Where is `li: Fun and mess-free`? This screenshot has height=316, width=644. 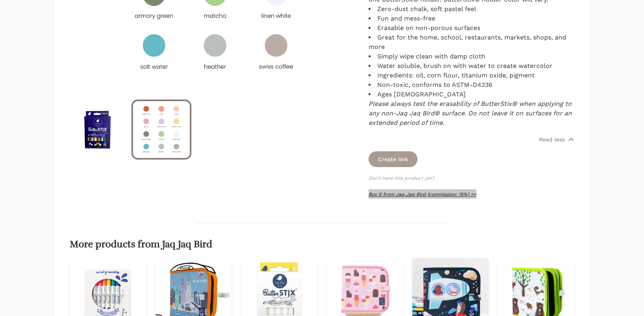 li: Fun and mess-free is located at coordinates (471, 19).